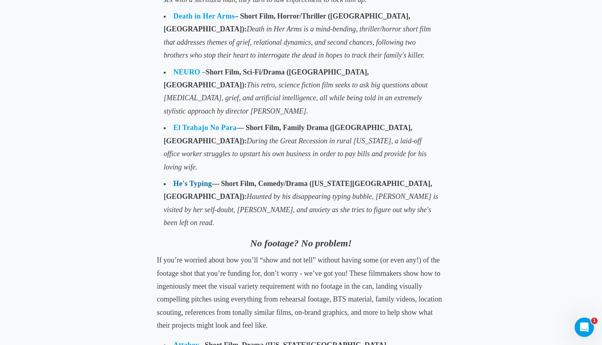 The image size is (602, 345). I want to click on span: 1, so click(594, 320).